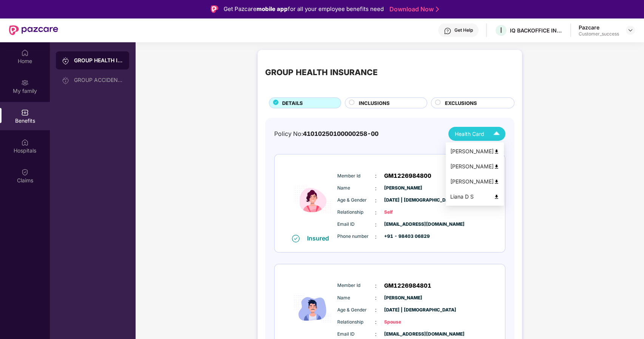 This screenshot has width=644, height=339. I want to click on span: GM1226984801, so click(408, 286).